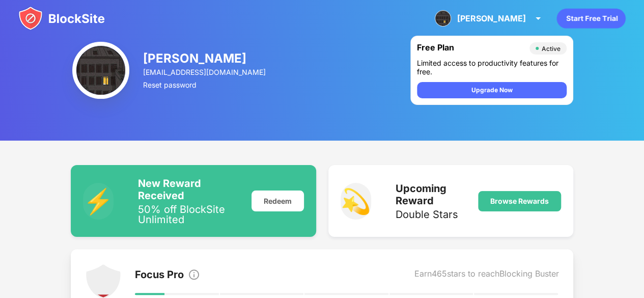 This screenshot has width=644, height=298. Describe the element at coordinates (430, 195) in the screenshot. I see `div: Upcoming Reward` at that location.